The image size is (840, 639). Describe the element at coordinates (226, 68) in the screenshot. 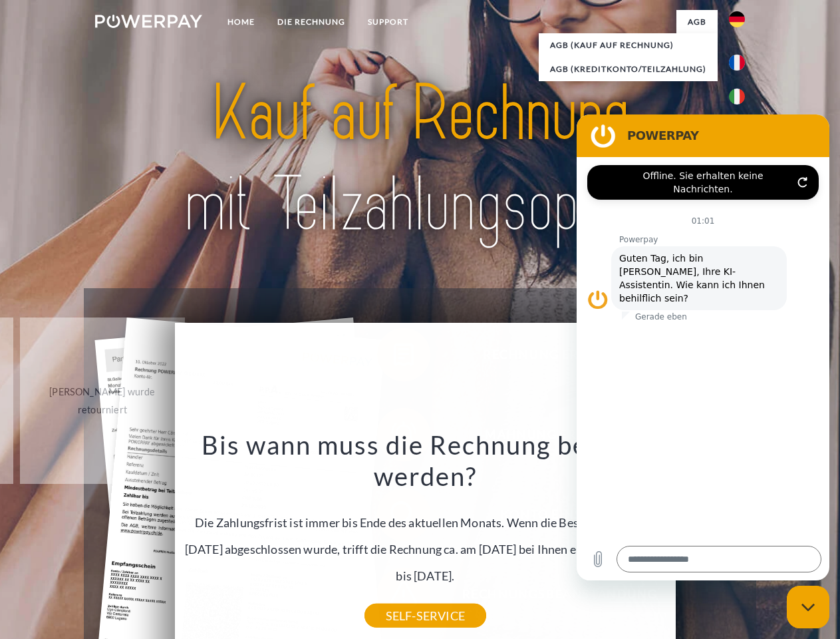

I see `button: Verbindung aktualisieren` at that location.